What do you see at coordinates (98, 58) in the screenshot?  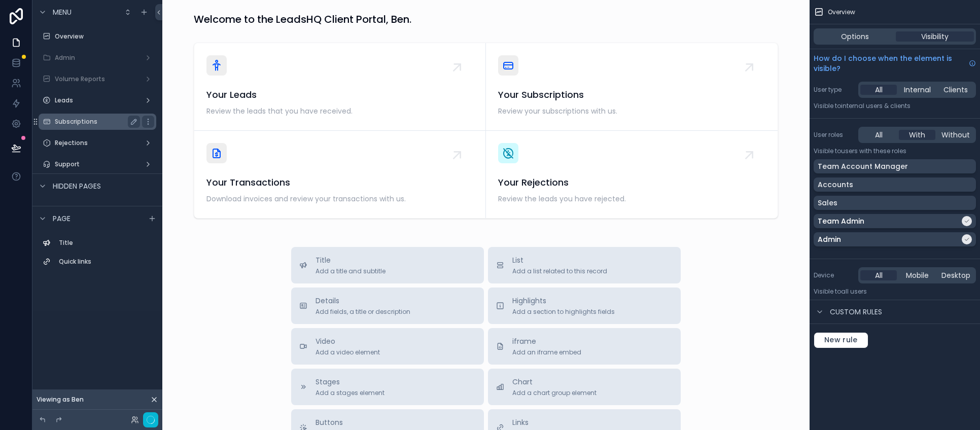 I see `label: Admin` at bounding box center [98, 58].